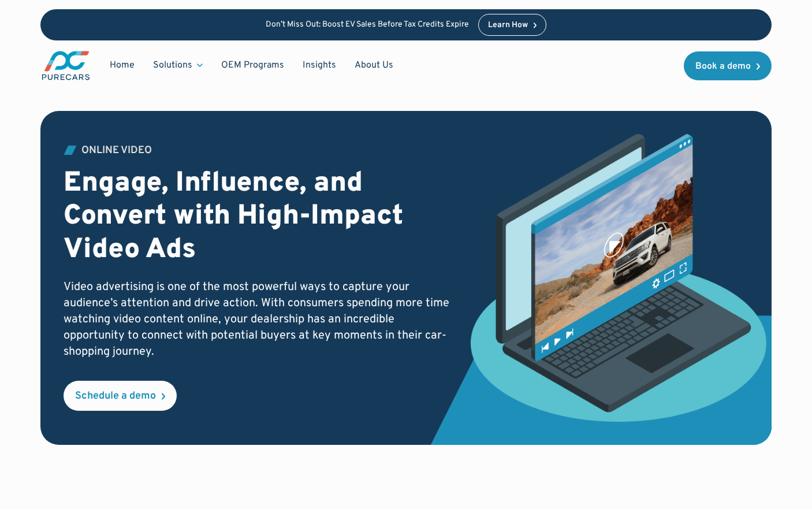 This screenshot has height=509, width=812. I want to click on a: Home, so click(122, 66).